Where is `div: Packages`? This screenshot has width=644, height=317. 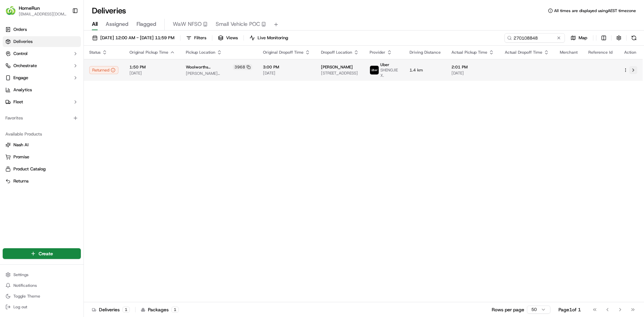 div: Packages is located at coordinates (160, 309).